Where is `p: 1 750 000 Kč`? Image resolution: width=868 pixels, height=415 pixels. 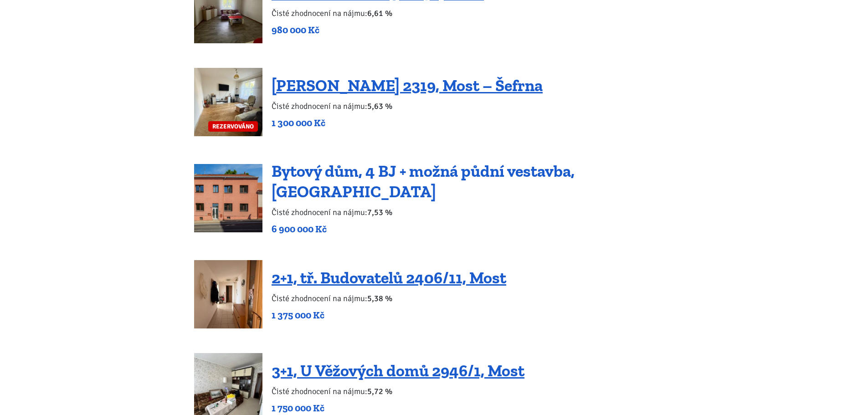
p: 1 750 000 Kč is located at coordinates (398, 408).